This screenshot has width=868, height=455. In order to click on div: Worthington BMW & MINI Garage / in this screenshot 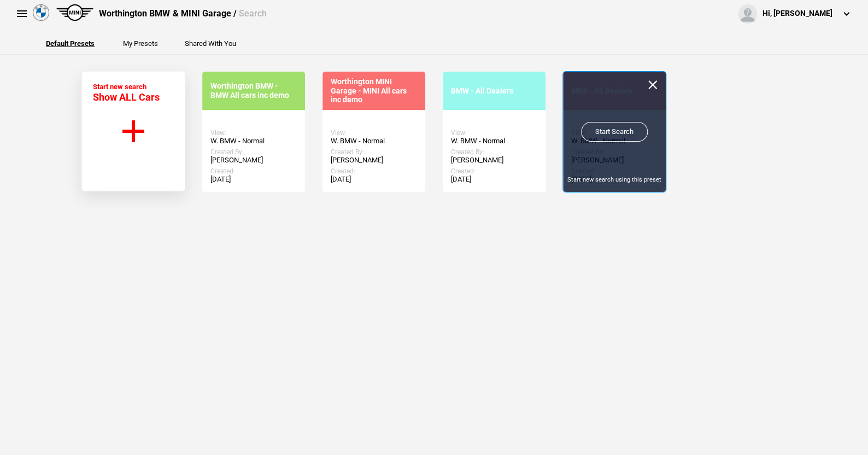, I will do `click(182, 14)`.